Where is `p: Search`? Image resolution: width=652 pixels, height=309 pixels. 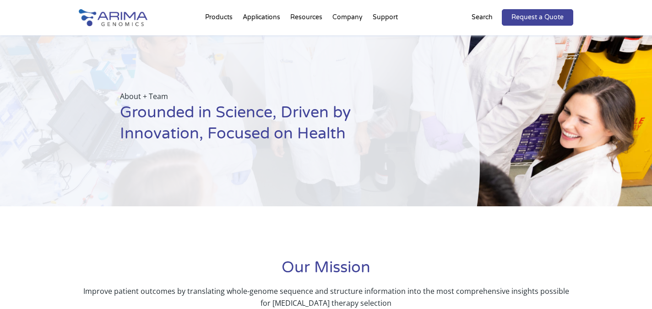 p: Search is located at coordinates (482, 17).